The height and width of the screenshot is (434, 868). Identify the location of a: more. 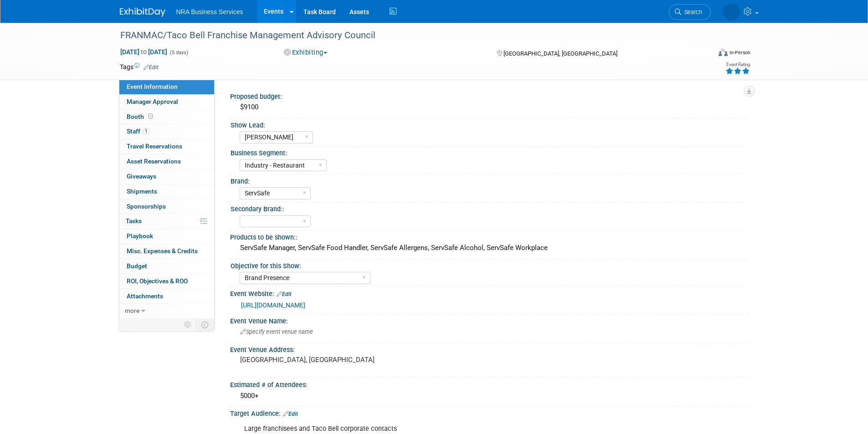
(167, 311).